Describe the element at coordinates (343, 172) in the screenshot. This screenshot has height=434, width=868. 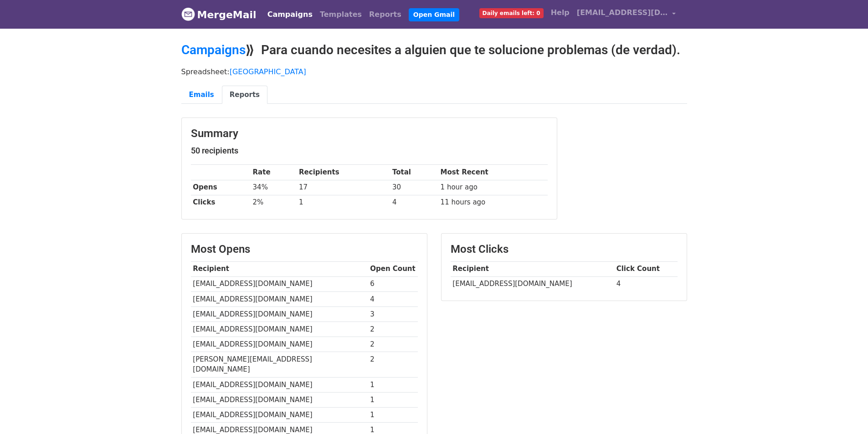
I see `th: Recipients` at that location.